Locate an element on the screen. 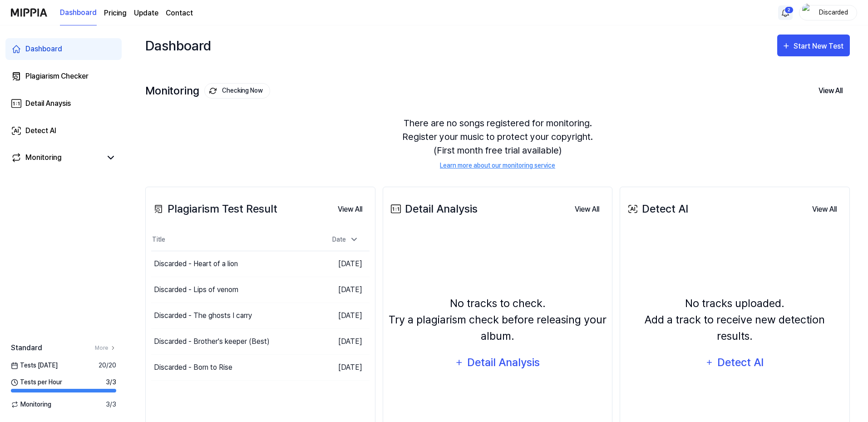  div: Start New Test is located at coordinates (820, 46).